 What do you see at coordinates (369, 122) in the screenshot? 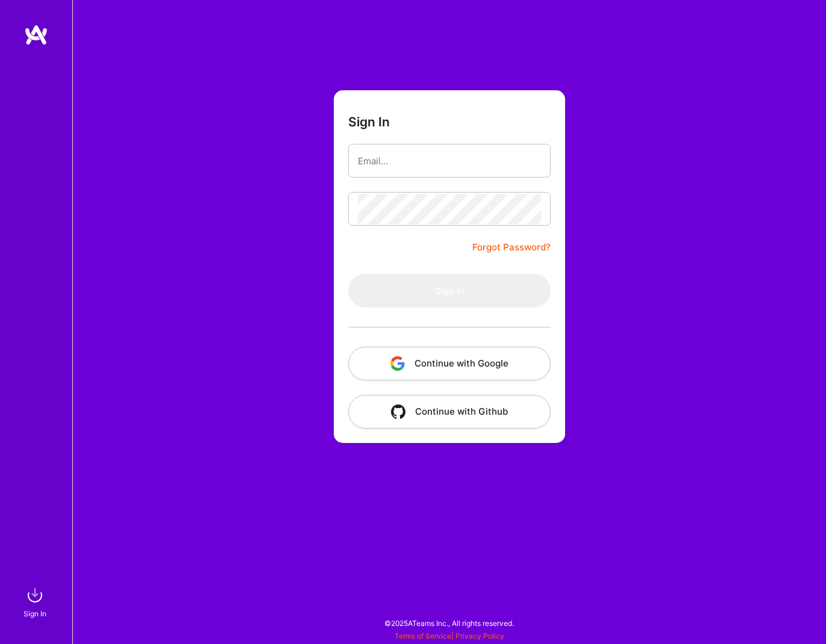
I see `h3: Sign In` at bounding box center [369, 122].